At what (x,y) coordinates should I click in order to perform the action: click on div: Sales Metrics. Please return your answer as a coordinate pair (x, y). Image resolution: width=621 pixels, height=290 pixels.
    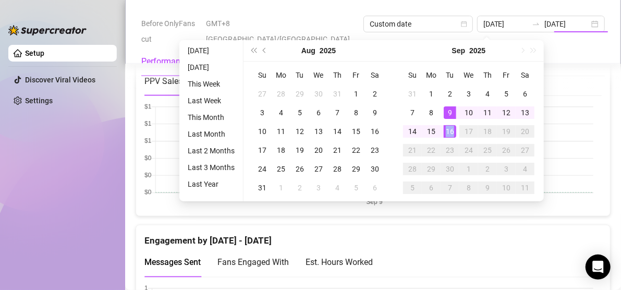
    Looking at the image, I should click on (364, 62).